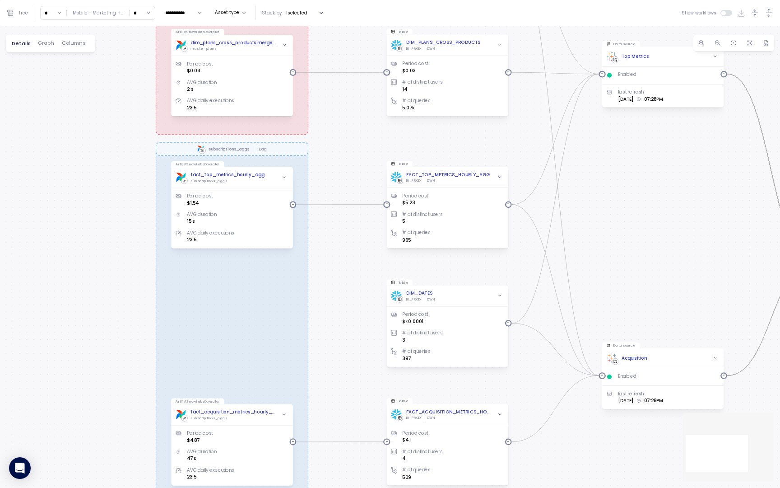 The image size is (780, 488). Describe the element at coordinates (233, 412) in the screenshot. I see `a: fact_acquisition_metrics_hourly_agg` at that location.